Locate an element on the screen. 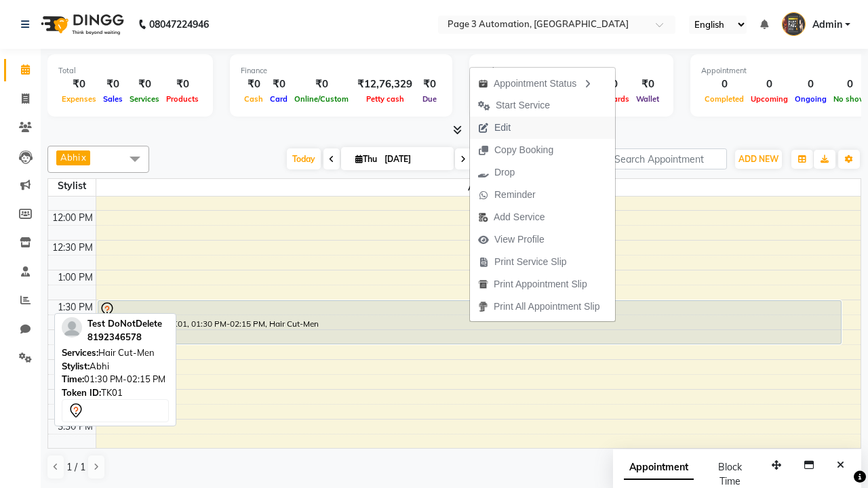 This screenshot has height=488, width=868. span: Reminder is located at coordinates (515, 195).